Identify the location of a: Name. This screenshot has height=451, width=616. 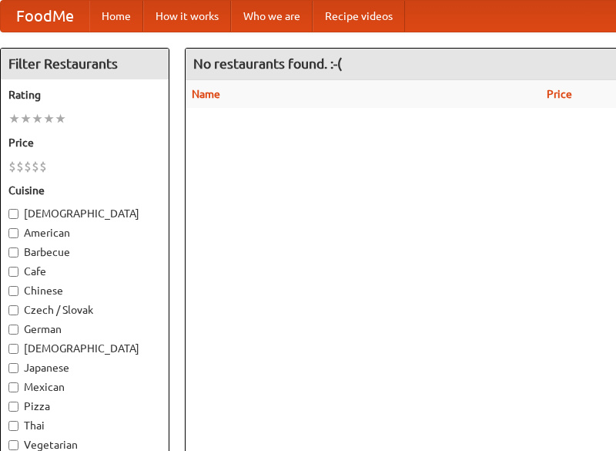
(206, 94).